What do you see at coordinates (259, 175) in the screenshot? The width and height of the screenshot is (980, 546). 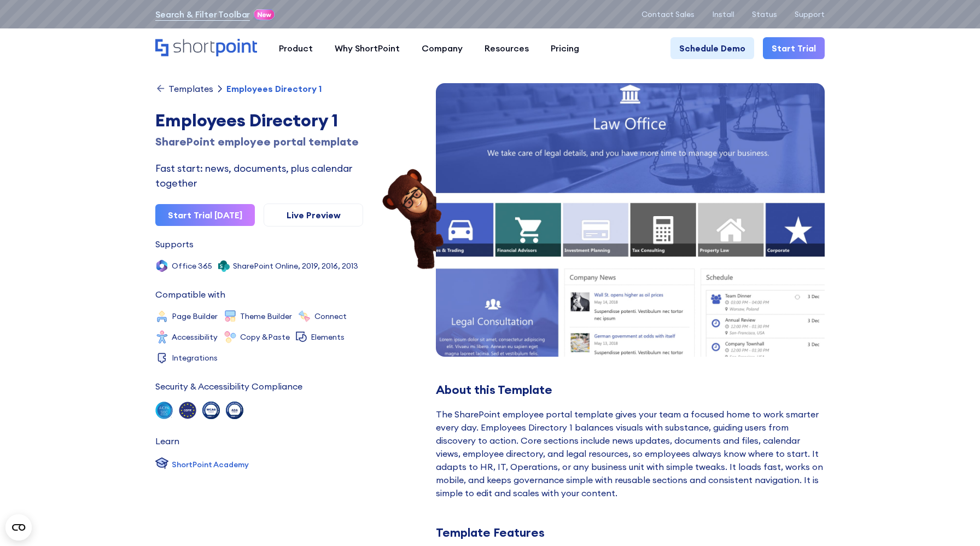 I see `div: Fast start: news, documents, plus calendar together` at bounding box center [259, 175].